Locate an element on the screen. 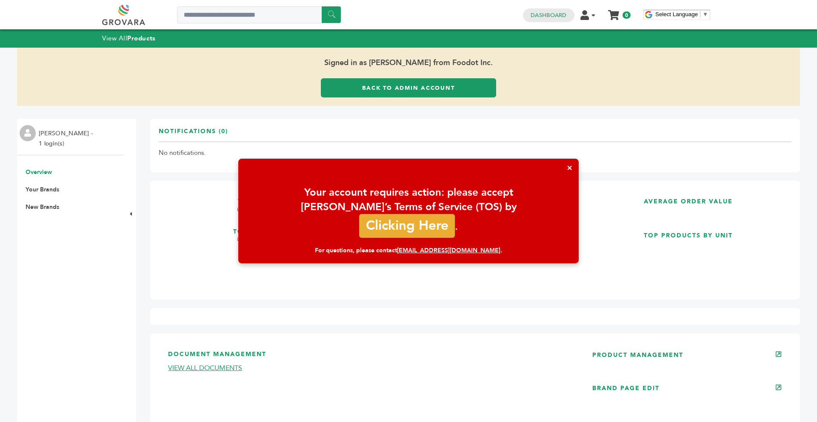  a: Dashboard is located at coordinates (548, 15).